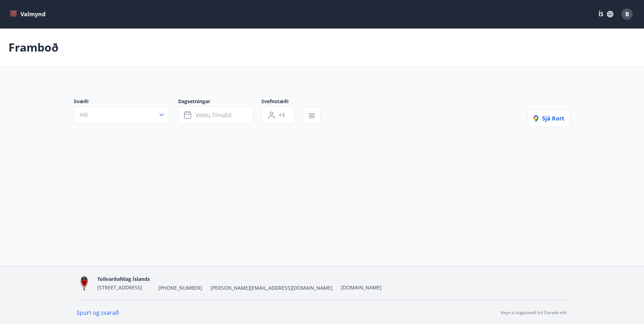  What do you see at coordinates (549, 118) in the screenshot?
I see `button: Sjá kort` at bounding box center [549, 118].